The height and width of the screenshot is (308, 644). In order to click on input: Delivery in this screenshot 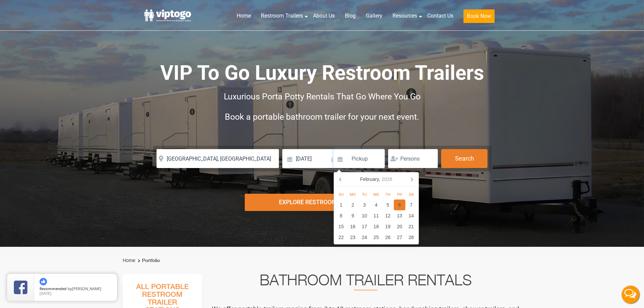, I will do `click(306, 159)`.